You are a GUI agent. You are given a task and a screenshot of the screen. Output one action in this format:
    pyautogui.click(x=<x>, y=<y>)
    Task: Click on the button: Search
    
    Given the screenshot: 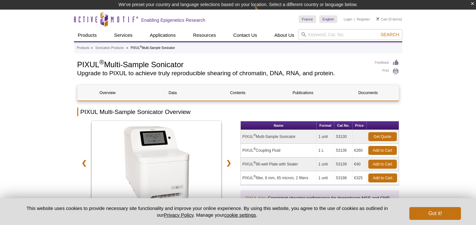 What is the action you would take?
    pyautogui.click(x=390, y=35)
    